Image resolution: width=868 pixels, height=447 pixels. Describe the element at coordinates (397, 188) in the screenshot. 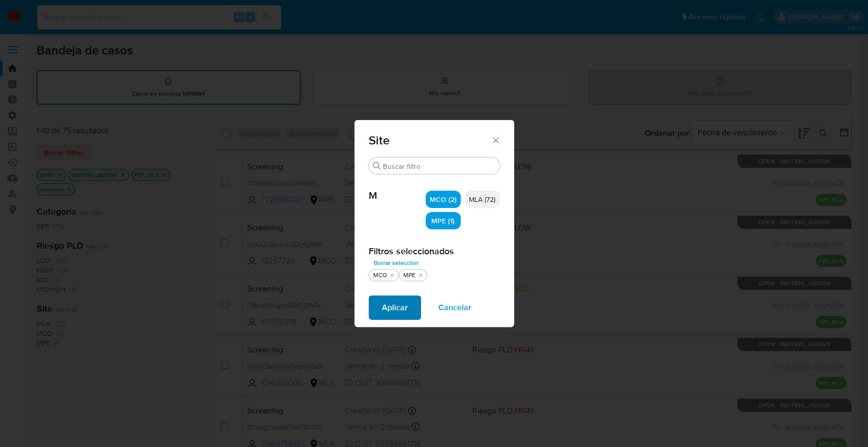

I see `span: M` at that location.